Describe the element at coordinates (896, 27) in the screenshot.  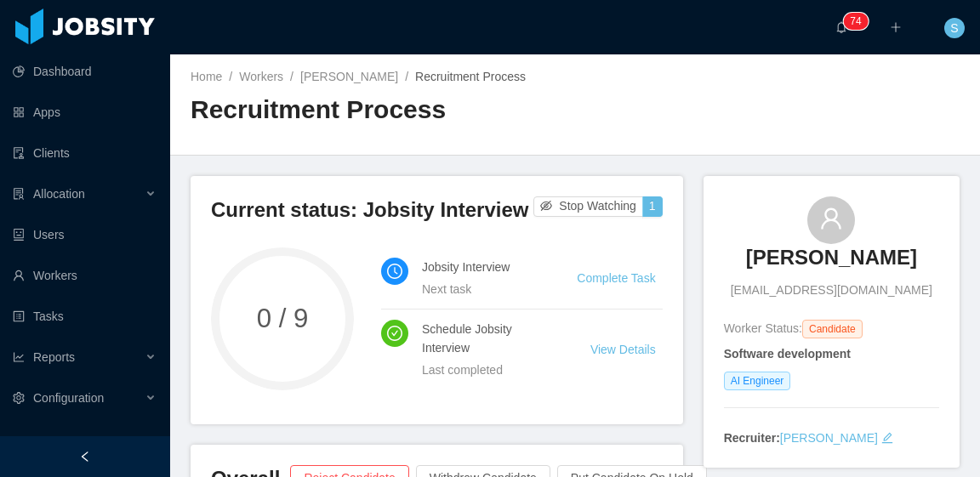
I see `i: icon: plus` at that location.